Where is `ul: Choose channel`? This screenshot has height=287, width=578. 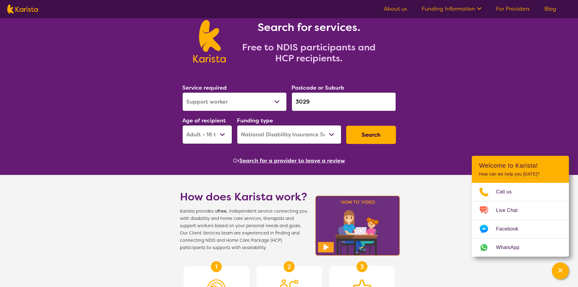 ul: Choose channel is located at coordinates (521, 220).